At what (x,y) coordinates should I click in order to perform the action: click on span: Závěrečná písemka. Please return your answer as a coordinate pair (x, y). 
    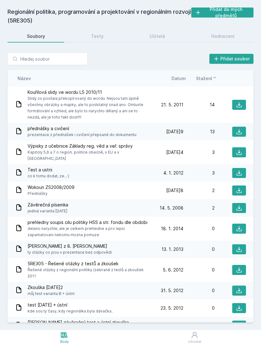
    Looking at the image, I should click on (48, 205).